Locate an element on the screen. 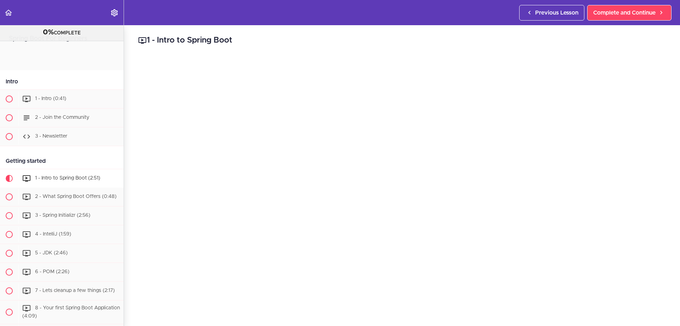 The height and width of the screenshot is (326, 680). span: 1 - Intro (0:41) is located at coordinates (51, 99).